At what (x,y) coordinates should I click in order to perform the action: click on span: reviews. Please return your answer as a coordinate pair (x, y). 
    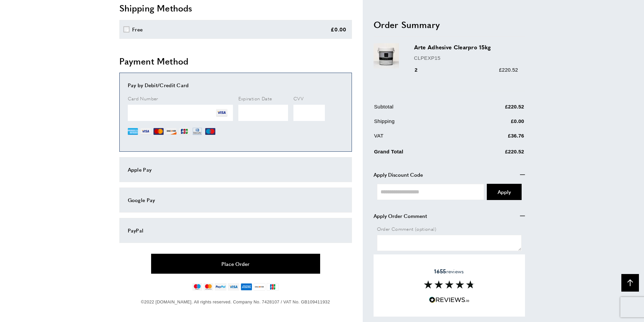
    Looking at the image, I should click on (449, 271).